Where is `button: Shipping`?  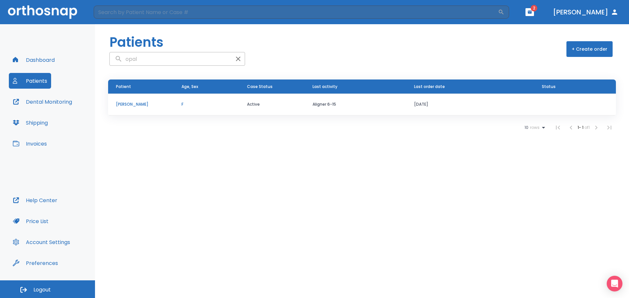 button: Shipping is located at coordinates (30, 123).